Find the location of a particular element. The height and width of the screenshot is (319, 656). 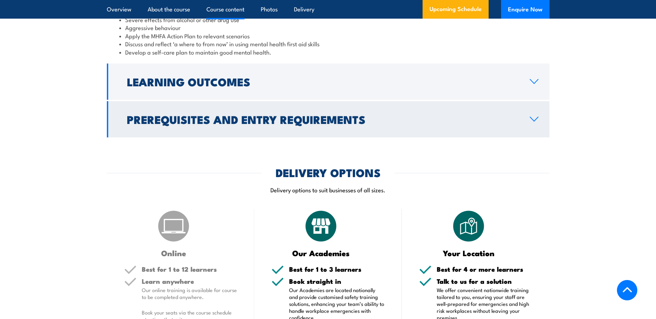

h2: Learning Outcomes is located at coordinates (323, 82).